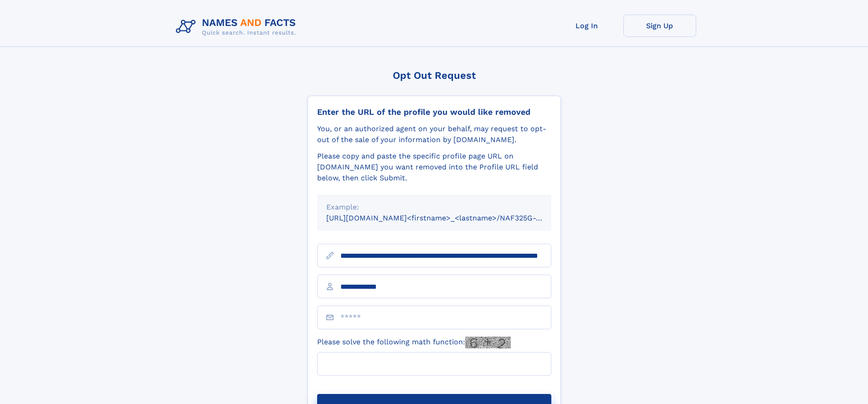 Image resolution: width=868 pixels, height=404 pixels. I want to click on label: Please solve the following math function:, so click(414, 343).